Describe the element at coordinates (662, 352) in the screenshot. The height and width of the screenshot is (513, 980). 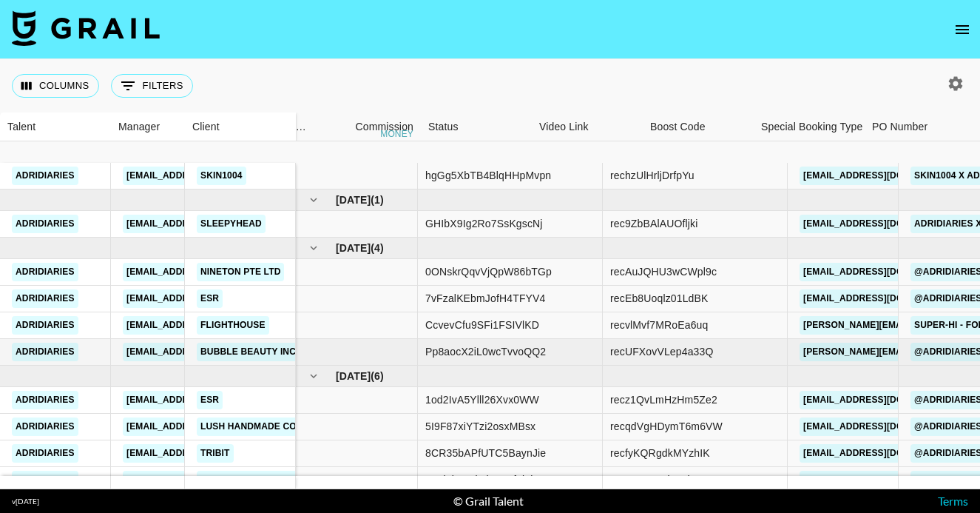
I see `div: recUFXovVLep4a33Q` at that location.